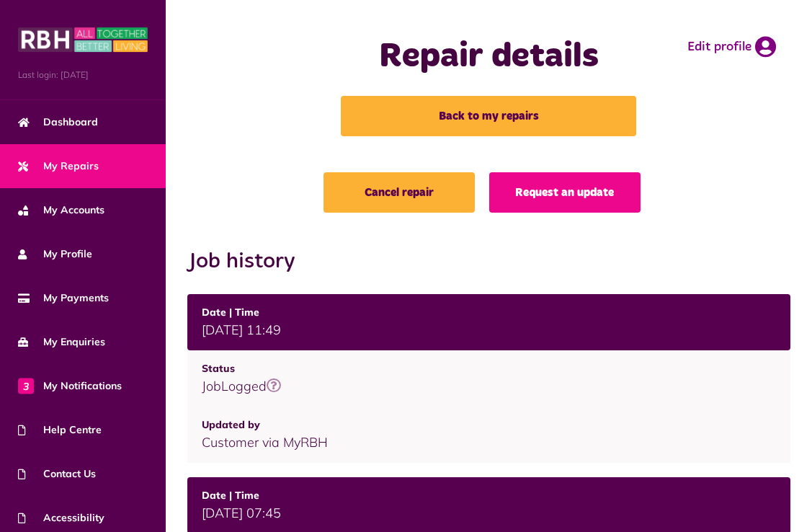 This screenshot has width=812, height=532. I want to click on td: JobLogged, so click(489, 379).